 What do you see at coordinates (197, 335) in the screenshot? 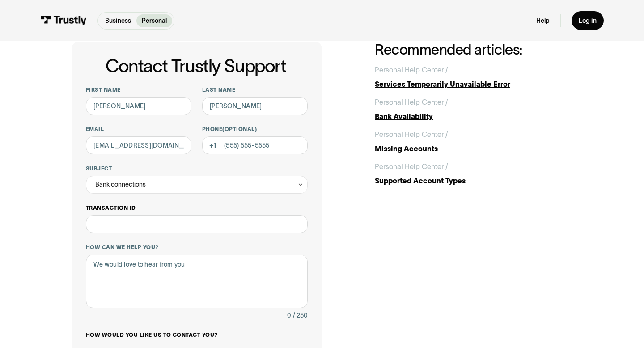
I see `label: How would you like us to contact you?` at bounding box center [197, 335].